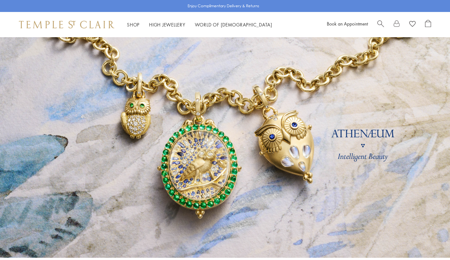 The width and height of the screenshot is (450, 260). Describe the element at coordinates (427, 25) in the screenshot. I see `a: Open Shopping Bag` at that location.